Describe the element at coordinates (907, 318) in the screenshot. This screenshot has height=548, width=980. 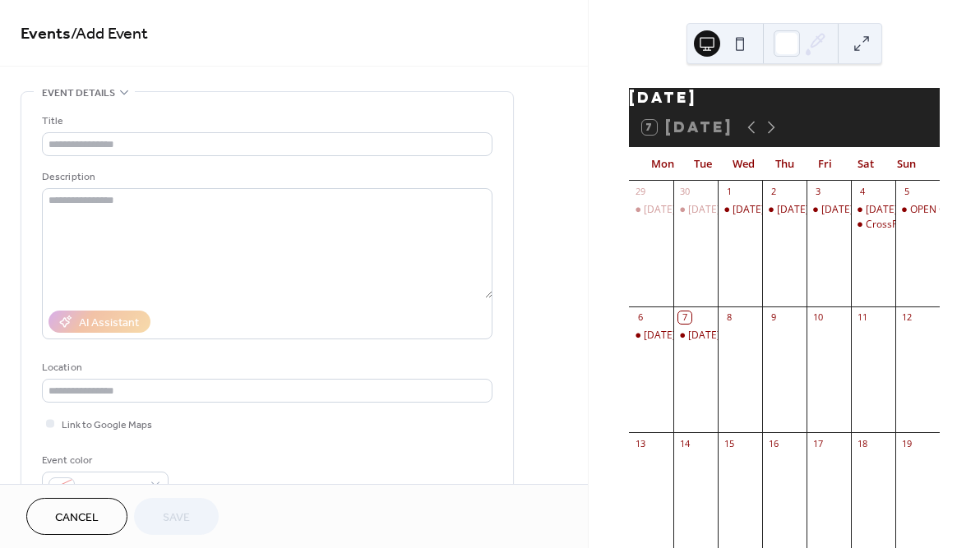
I see `div: 12` at that location.